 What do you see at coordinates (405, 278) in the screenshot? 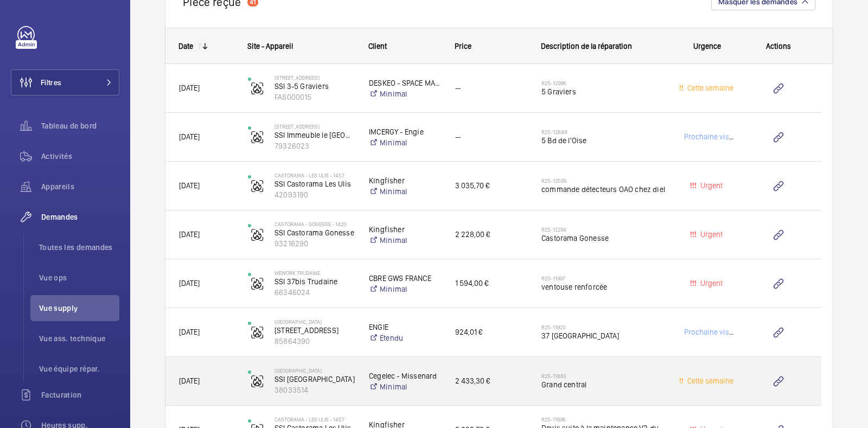
I see `p: CBRE GWS FRANCE` at bounding box center [405, 278].